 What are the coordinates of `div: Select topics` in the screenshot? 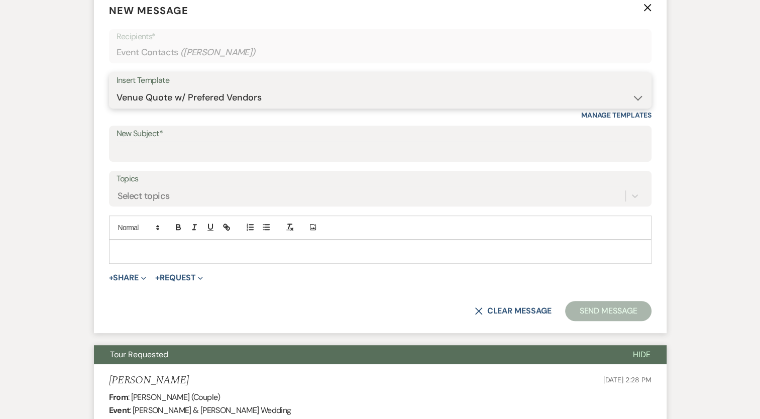 It's located at (144, 195).